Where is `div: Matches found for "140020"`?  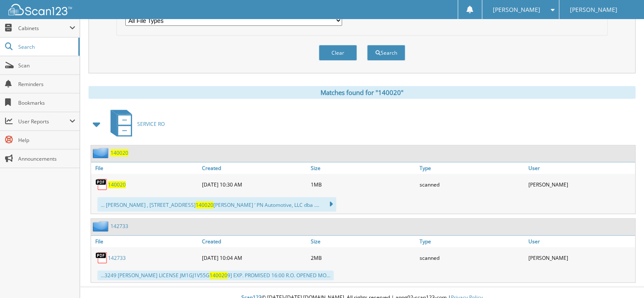
div: Matches found for "140020" is located at coordinates (362, 93).